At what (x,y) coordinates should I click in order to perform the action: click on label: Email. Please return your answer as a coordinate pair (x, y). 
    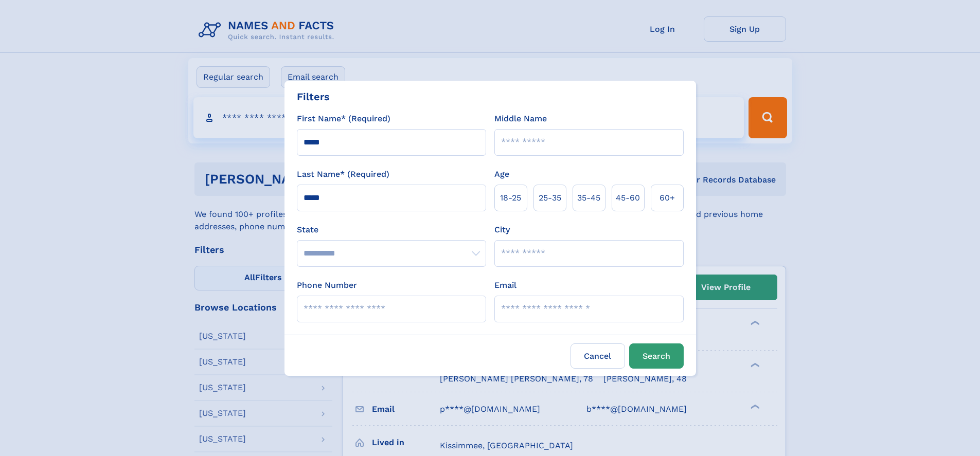
    Looking at the image, I should click on (505, 285).